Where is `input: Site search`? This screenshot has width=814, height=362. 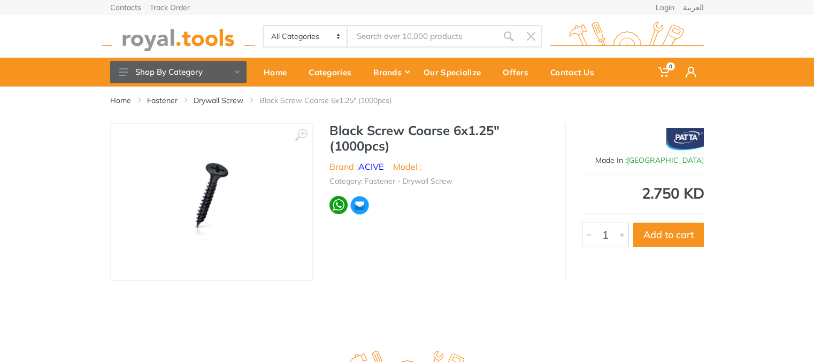 input: Site search is located at coordinates (422, 36).